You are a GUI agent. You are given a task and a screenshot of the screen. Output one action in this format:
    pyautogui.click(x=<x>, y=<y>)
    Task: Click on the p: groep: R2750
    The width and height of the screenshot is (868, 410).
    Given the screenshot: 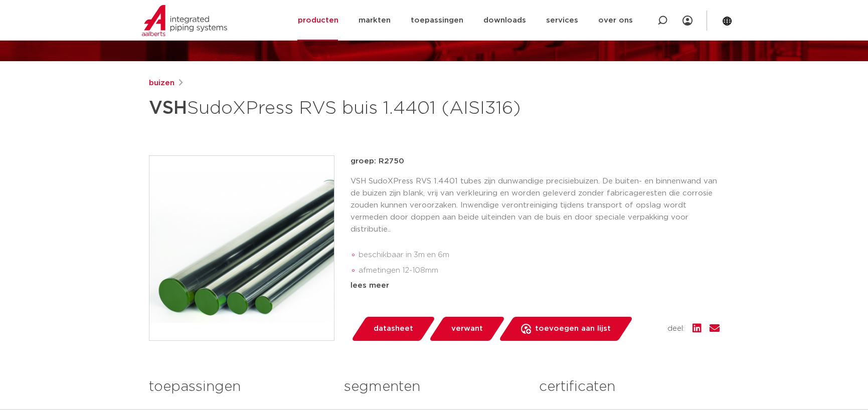 What is the action you would take?
    pyautogui.click(x=535, y=161)
    